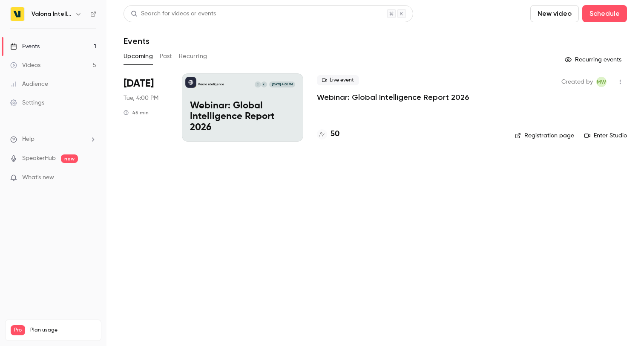 The height and width of the screenshot is (346, 644). Describe the element at coordinates (594, 59) in the screenshot. I see `button: Recurring events` at that location.